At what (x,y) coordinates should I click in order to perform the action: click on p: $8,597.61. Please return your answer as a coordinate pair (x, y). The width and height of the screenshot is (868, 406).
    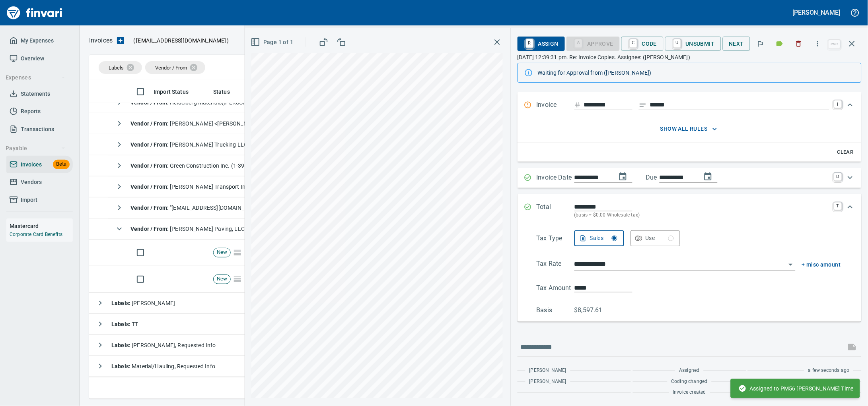
    Looking at the image, I should click on (593, 310).